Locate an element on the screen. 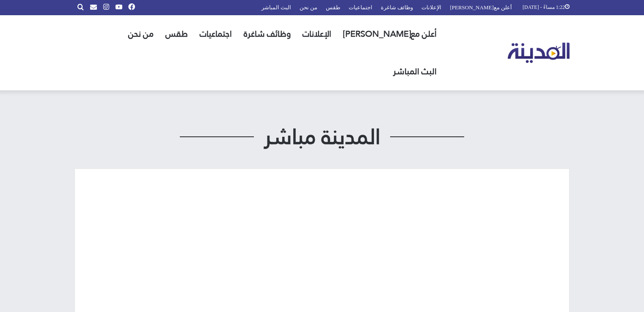  a: طقس is located at coordinates (176, 34).